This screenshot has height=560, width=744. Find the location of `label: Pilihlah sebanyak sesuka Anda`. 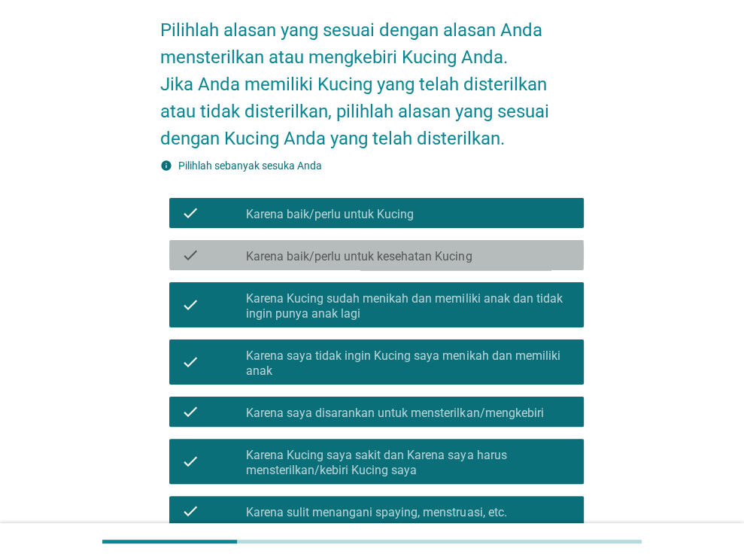

label: Pilihlah sebanyak sesuka Anda is located at coordinates (250, 166).